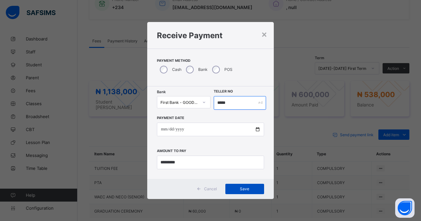 This screenshot has height=221, width=421. I want to click on span: Payment Method, so click(210, 60).